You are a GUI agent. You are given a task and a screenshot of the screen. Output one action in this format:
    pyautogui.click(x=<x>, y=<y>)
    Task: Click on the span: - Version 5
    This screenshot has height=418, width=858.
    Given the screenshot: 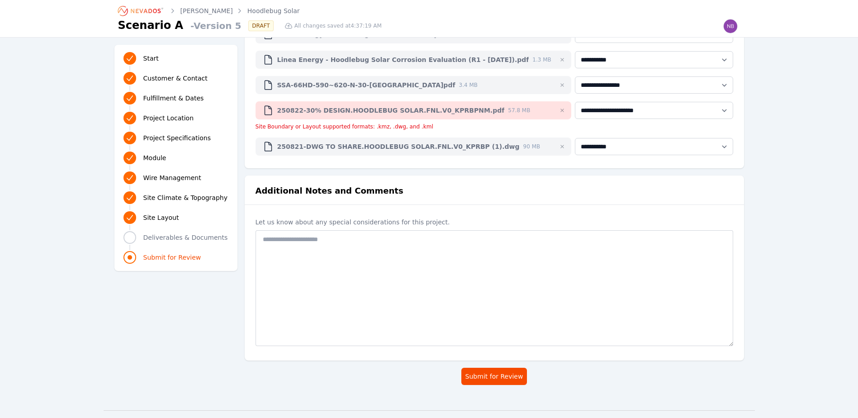 What is the action you would take?
    pyautogui.click(x=214, y=26)
    